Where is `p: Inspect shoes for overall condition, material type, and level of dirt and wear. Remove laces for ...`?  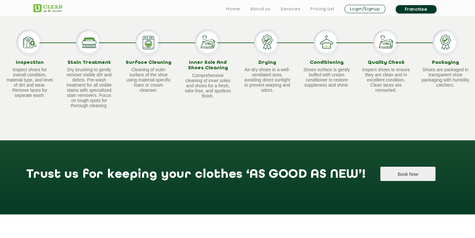
p: Inspect shoes for overall condition, material type, and level of dirt and wear. Remove laces for ... is located at coordinates (30, 83).